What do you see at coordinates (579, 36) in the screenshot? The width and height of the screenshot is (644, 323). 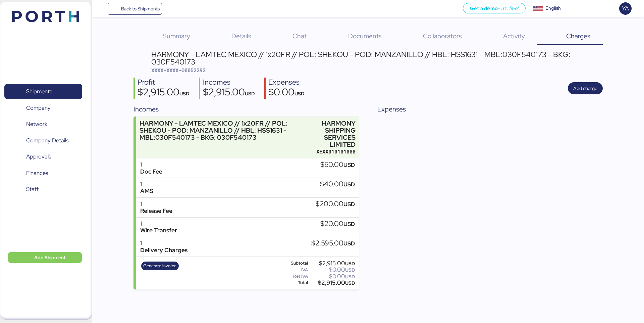 I see `span: Charges` at bounding box center [579, 36].